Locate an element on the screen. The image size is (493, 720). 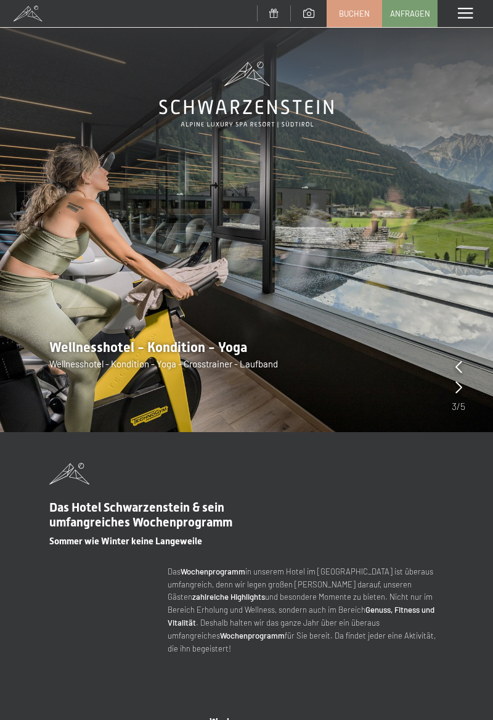
span: Sommer wie Winter keine Langeweile is located at coordinates (126, 541).